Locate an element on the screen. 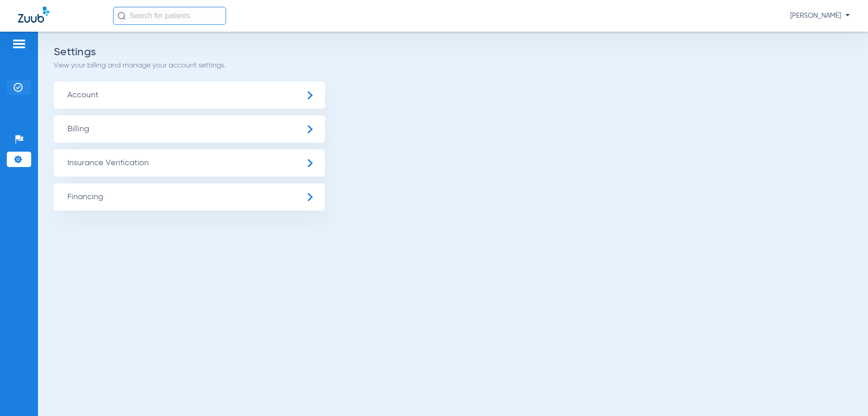  span: Financing is located at coordinates (189, 197).